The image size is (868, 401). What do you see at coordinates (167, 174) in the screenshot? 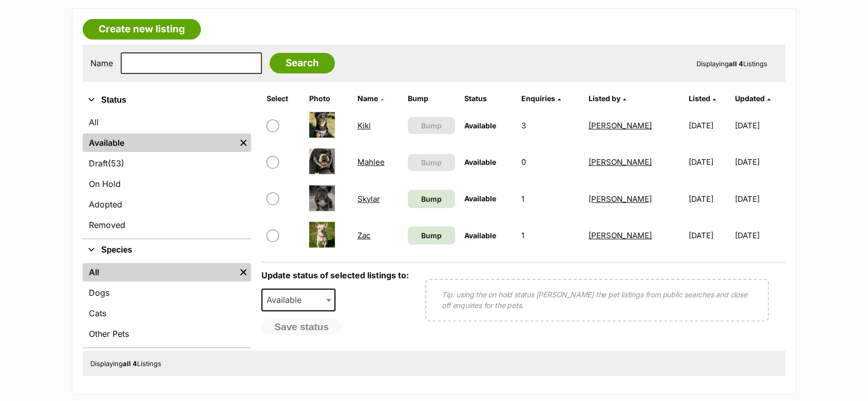
I see `div: Status` at bounding box center [167, 174].